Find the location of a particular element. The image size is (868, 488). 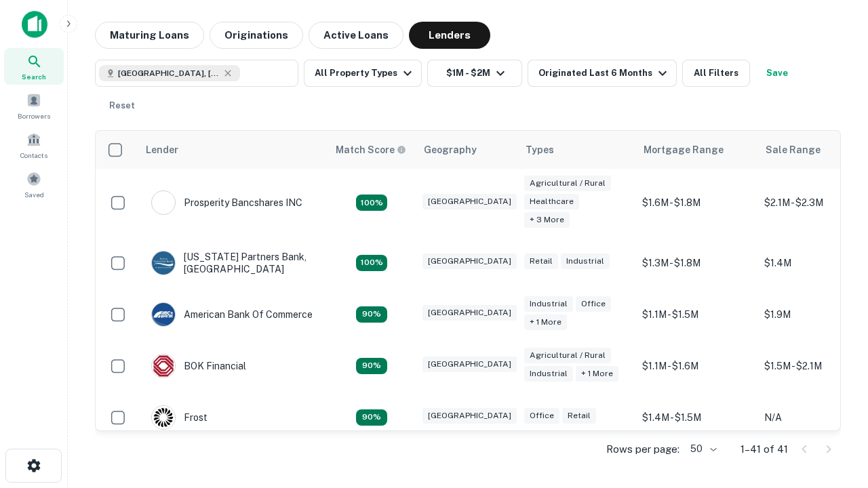

a: Search is located at coordinates (34, 67).